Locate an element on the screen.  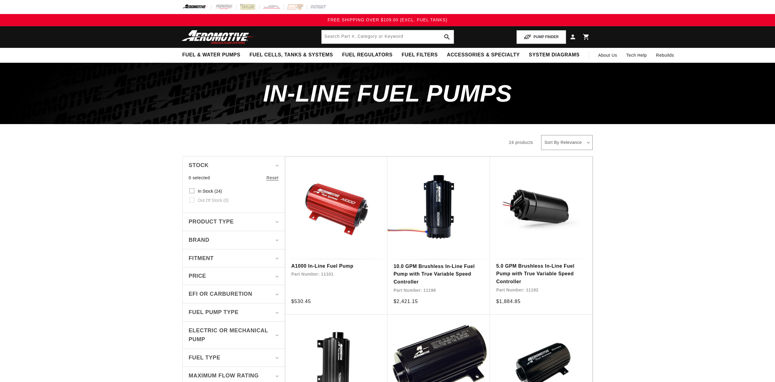
summary: Fuel Filters is located at coordinates (420, 55).